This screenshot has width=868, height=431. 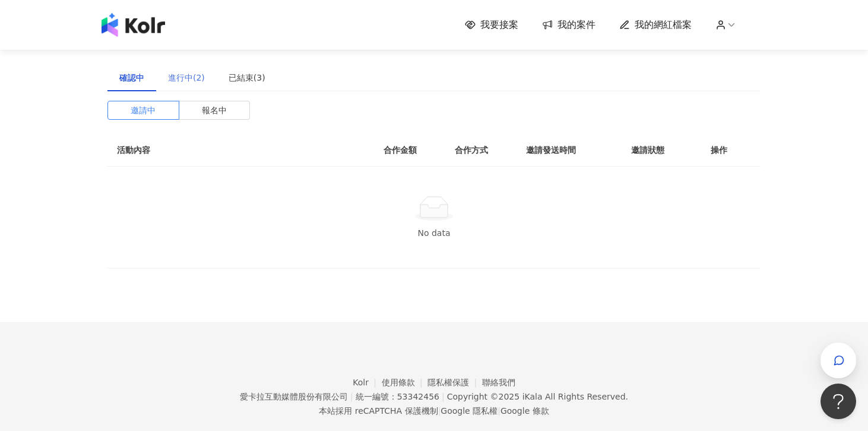 What do you see at coordinates (663, 25) in the screenshot?
I see `span: 我的網紅檔案` at bounding box center [663, 25].